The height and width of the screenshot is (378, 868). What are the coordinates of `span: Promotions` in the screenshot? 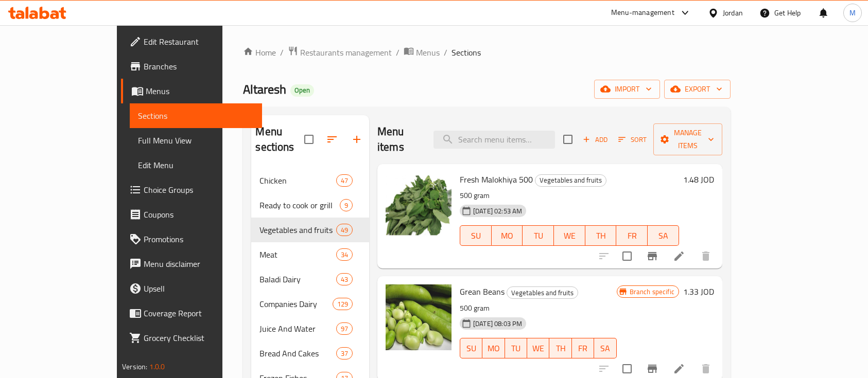 It's located at (199, 239).